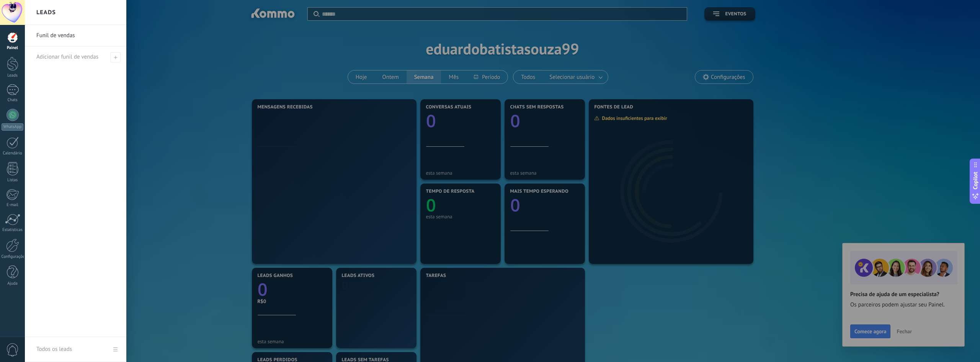  What do you see at coordinates (77, 35) in the screenshot?
I see `a: Funil de vendas` at bounding box center [77, 35].